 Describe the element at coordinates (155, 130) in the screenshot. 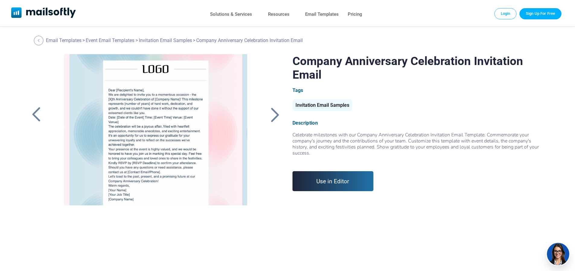

I see `a: Company Anniversary Celebration Invitation Email` at that location.